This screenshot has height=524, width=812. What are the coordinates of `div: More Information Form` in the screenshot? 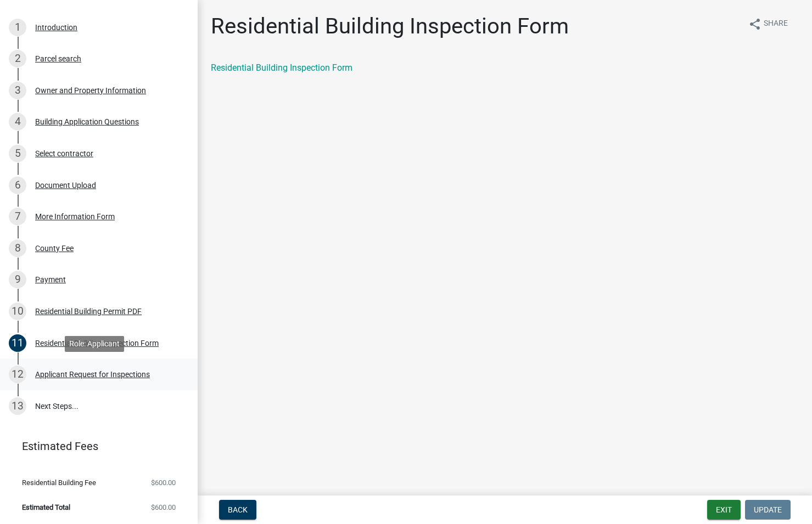 It's located at (75, 216).